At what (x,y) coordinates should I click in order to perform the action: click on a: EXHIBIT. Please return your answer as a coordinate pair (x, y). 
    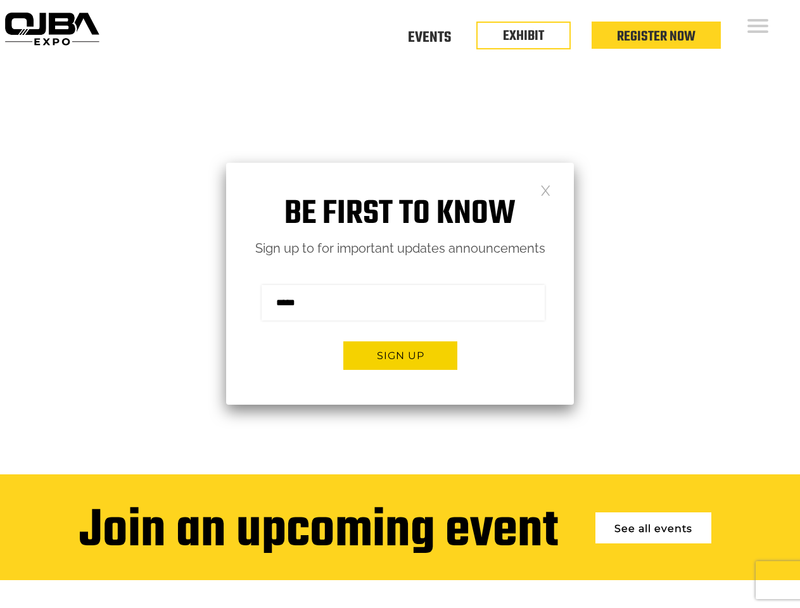
    Looking at the image, I should click on (523, 36).